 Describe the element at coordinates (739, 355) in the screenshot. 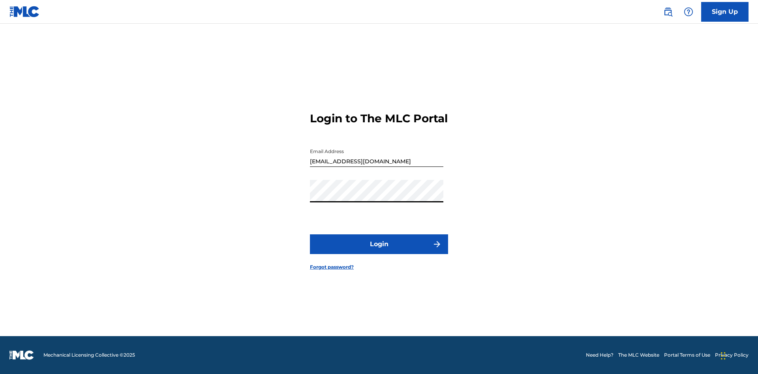

I see `div: Chat Widget` at that location.